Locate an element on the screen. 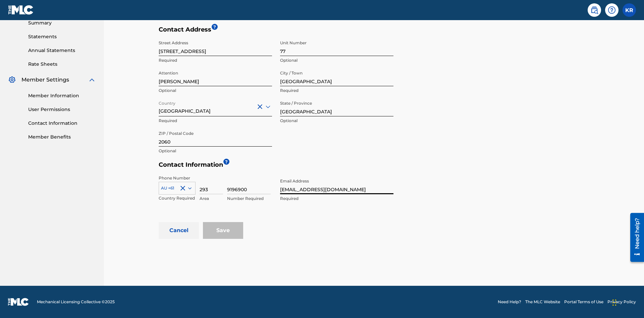  div: Chat Widget is located at coordinates (627, 302).